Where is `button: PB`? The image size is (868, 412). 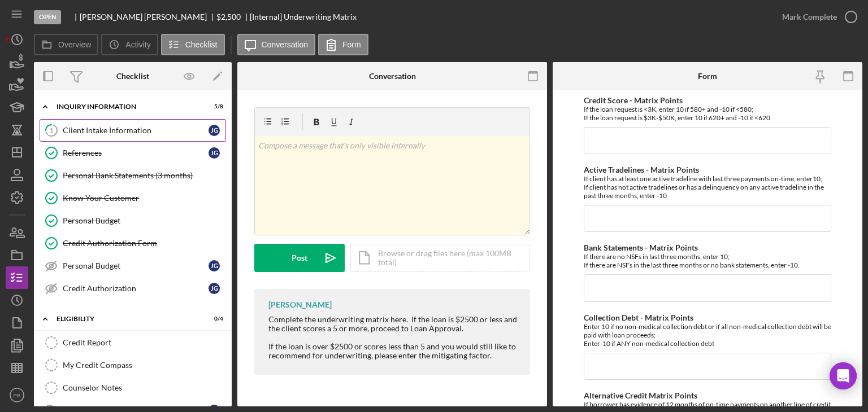
button: PB is located at coordinates (17, 395).